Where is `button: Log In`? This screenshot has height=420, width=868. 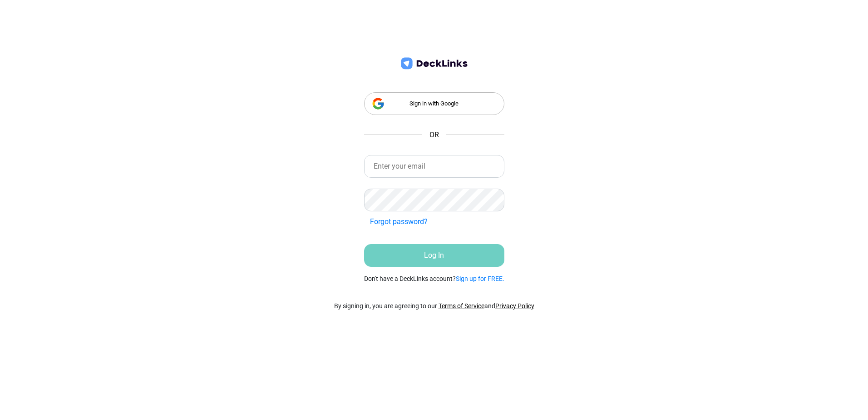 button: Log In is located at coordinates (434, 255).